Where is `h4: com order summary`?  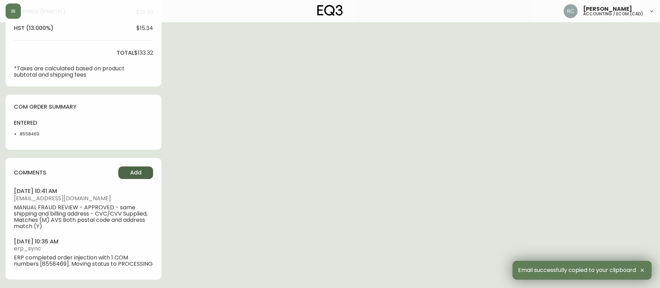
h4: com order summary is located at coordinates (83, 107).